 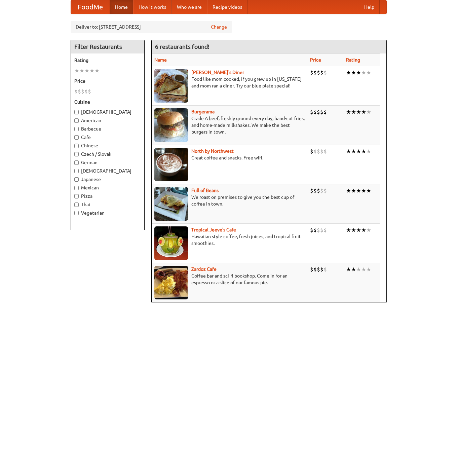 What do you see at coordinates (219, 27) in the screenshot?
I see `a: Change` at bounding box center [219, 27].